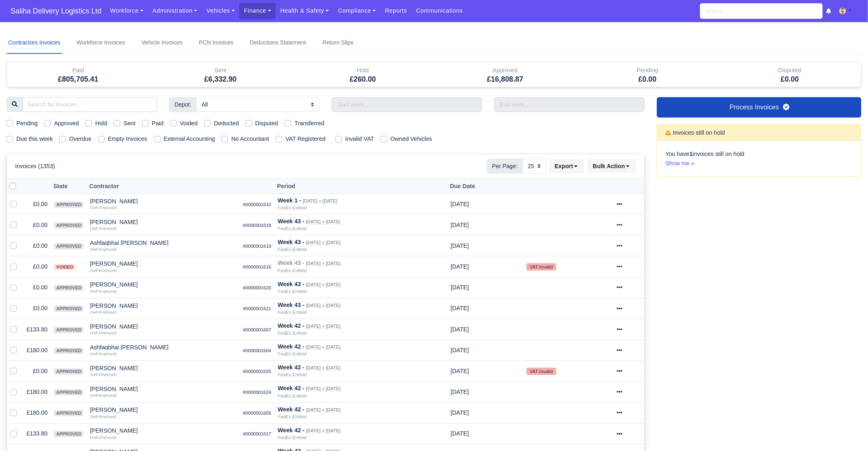  Describe the element at coordinates (216, 43) in the screenshot. I see `a: PCN Invoices` at that location.